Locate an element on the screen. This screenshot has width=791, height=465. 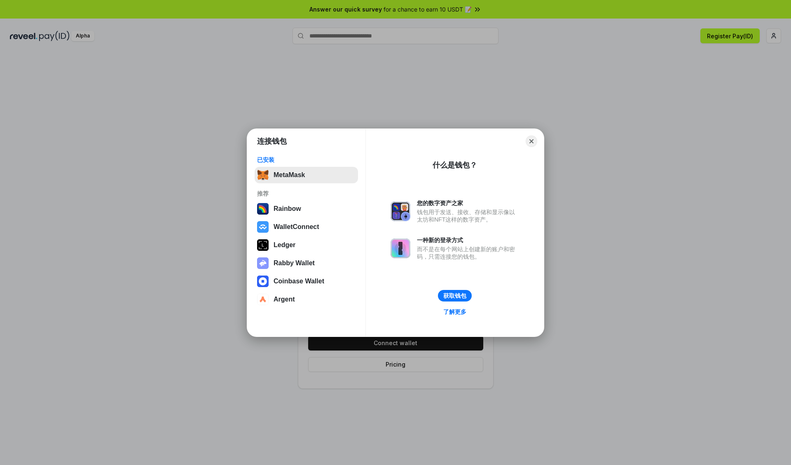
button: Ledger is located at coordinates (306, 245).